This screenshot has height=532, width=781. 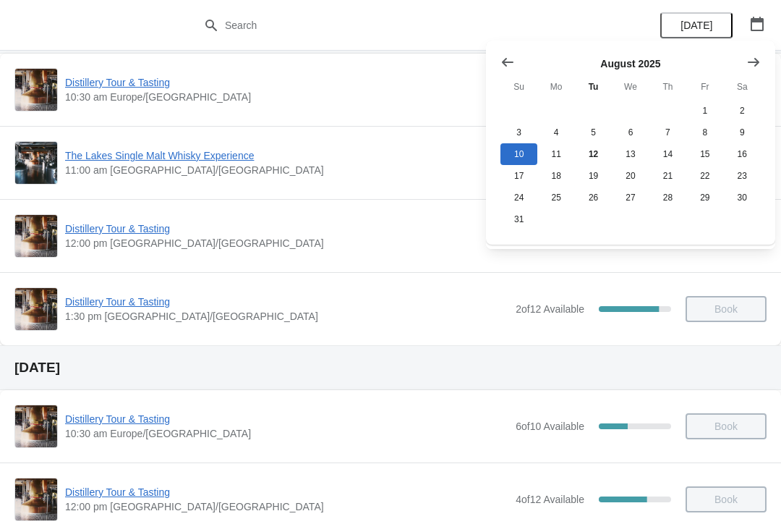 What do you see at coordinates (555, 197) in the screenshot?
I see `button: Monday August 25 2025` at bounding box center [555, 197].